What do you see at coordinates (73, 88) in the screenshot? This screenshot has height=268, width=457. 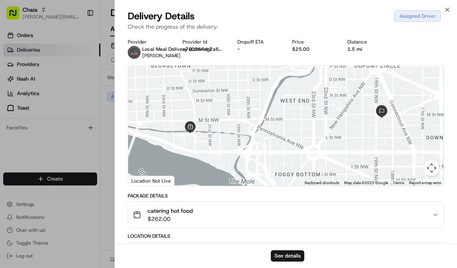 I see `div: We're available if you need us!` at bounding box center [73, 88].